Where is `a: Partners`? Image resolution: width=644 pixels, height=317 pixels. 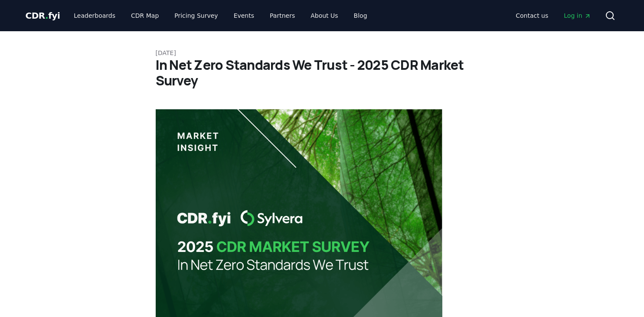
a: Partners is located at coordinates (282, 16).